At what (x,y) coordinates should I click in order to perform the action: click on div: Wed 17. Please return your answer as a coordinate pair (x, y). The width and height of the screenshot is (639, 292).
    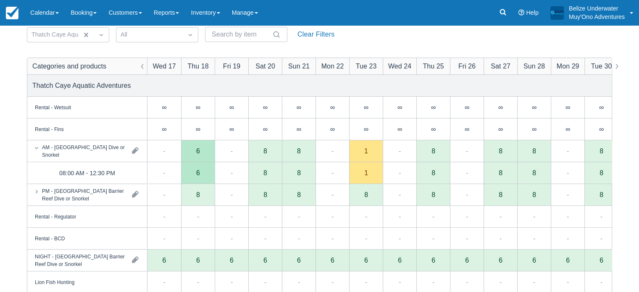
    Looking at the image, I should click on (164, 66).